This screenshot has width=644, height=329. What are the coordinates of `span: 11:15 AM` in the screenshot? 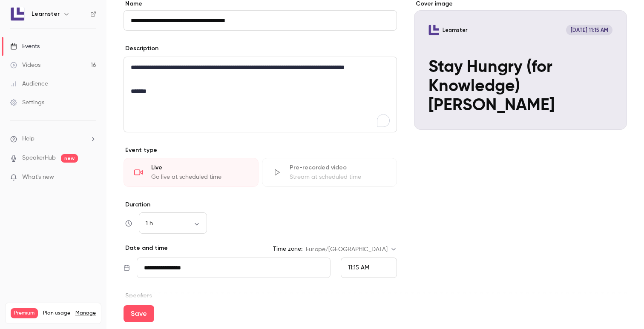 It's located at (359, 268).